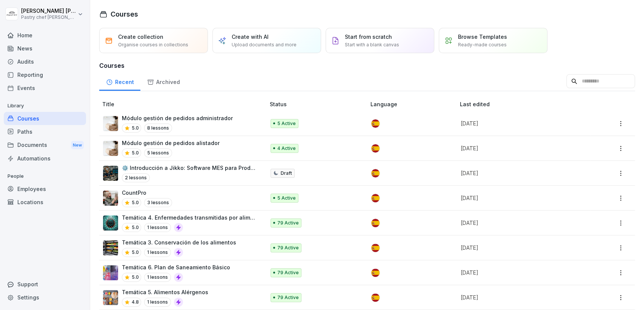 The height and width of the screenshot is (310, 644). I want to click on p: CountPro, so click(147, 193).